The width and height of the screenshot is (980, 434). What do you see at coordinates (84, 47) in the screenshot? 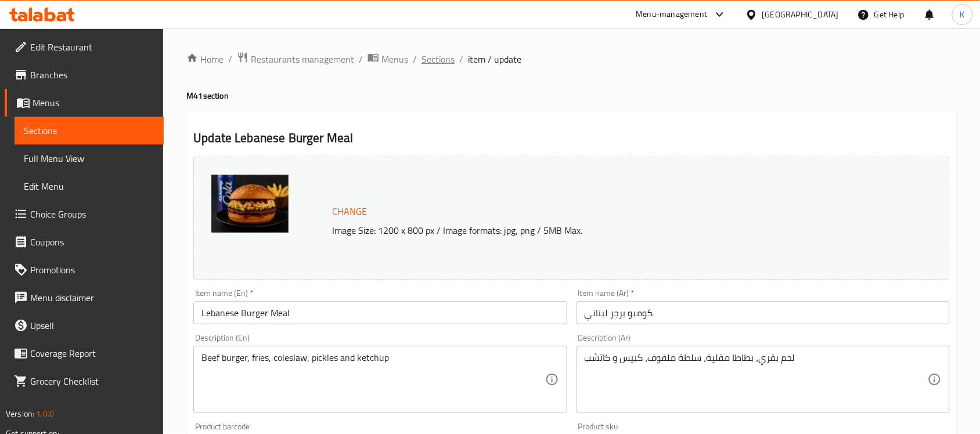
I see `a: Edit Restaurant` at bounding box center [84, 47].